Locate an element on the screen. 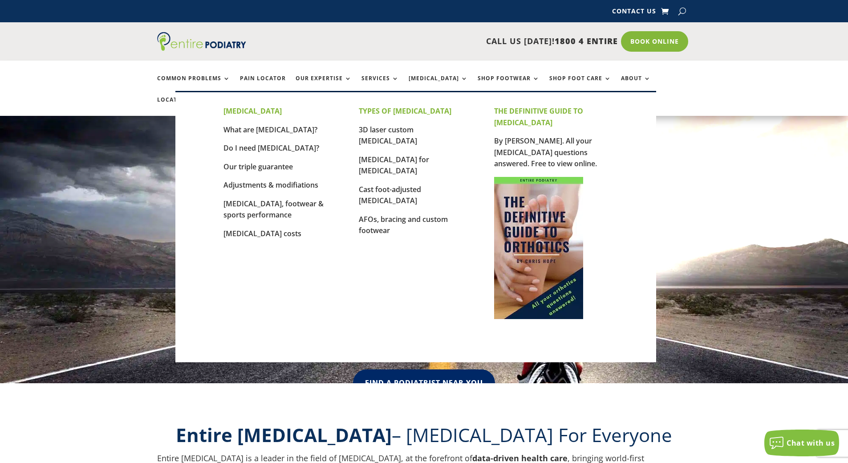  img: logo (1) is located at coordinates (202, 41).